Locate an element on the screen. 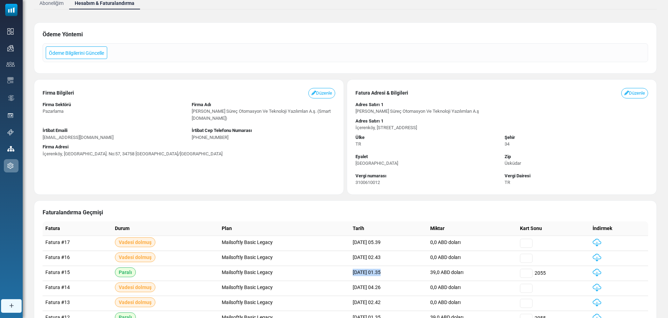  img: mailsoftly_icon_blue_white.svg is located at coordinates (11, 10).